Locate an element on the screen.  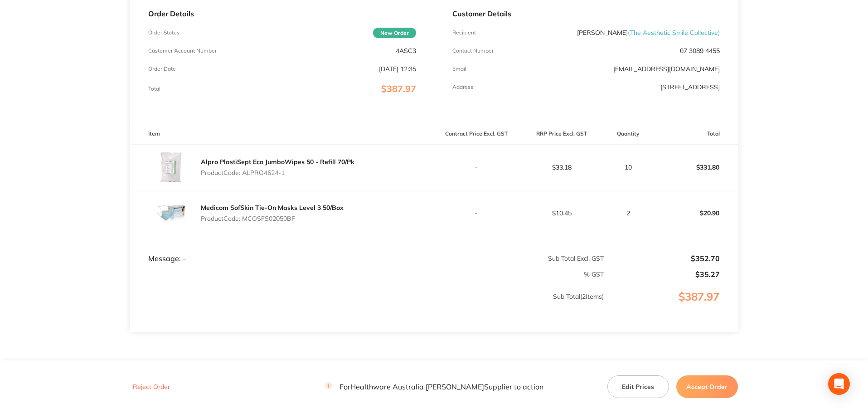
p: 4ASC3 is located at coordinates (406, 51).